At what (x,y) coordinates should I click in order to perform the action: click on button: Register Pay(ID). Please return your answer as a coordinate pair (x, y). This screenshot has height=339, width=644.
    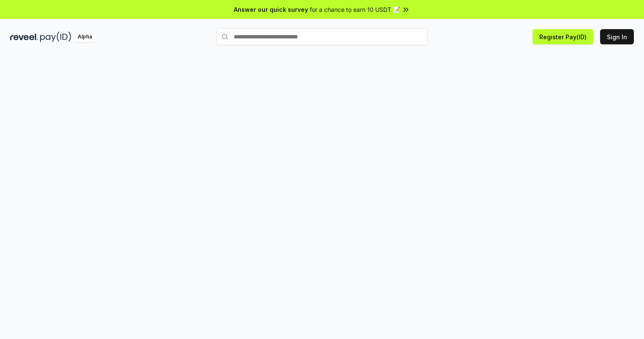
    Looking at the image, I should click on (564, 37).